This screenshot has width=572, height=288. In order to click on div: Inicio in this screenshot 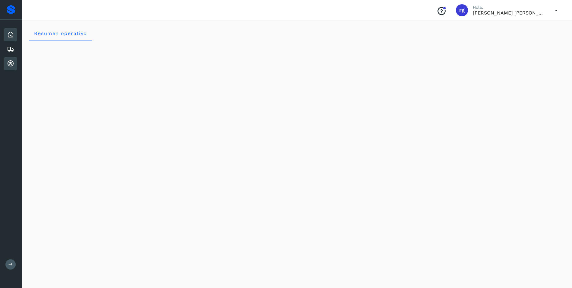, I will do `click(11, 35)`.